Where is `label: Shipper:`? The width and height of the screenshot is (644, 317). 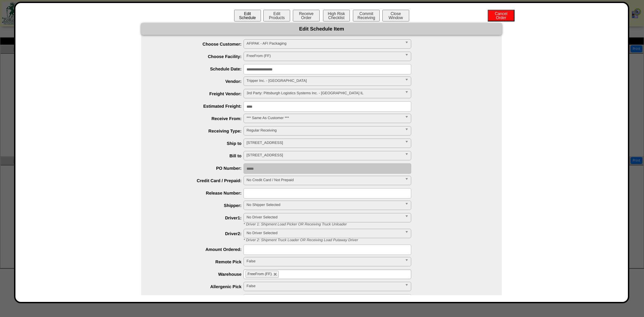 label: Shipper: is located at coordinates (199, 205).